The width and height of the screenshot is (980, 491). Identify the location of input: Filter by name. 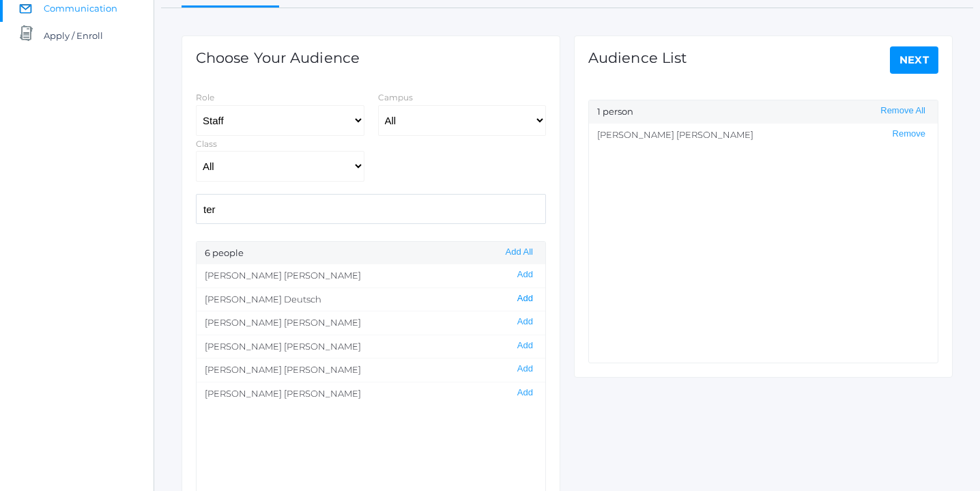
(370, 208).